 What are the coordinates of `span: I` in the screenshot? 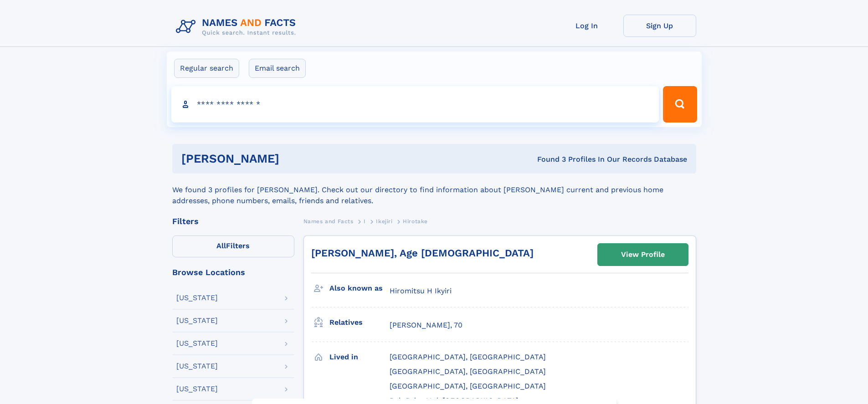 It's located at (364, 221).